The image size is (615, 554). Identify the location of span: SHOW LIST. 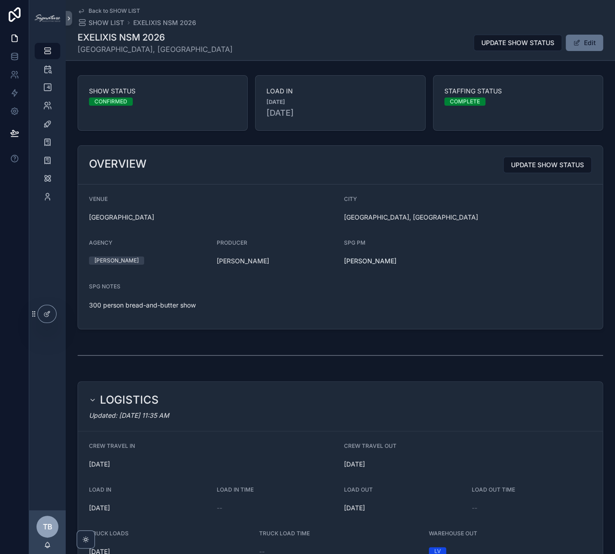
(106, 23).